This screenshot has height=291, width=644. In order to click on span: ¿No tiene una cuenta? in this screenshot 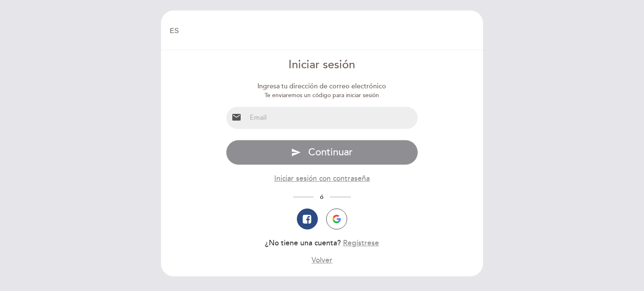, I will do `click(303, 243)`.